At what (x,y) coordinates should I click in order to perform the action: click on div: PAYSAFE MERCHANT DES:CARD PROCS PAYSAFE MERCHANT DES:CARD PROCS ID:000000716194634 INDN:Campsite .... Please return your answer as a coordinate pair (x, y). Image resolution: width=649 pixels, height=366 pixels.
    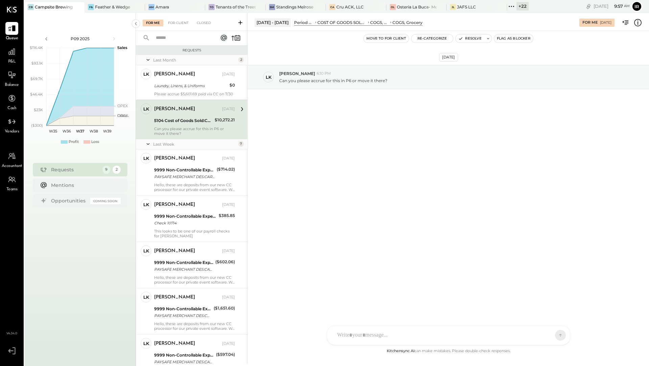
    Looking at the image, I should click on (184, 177).